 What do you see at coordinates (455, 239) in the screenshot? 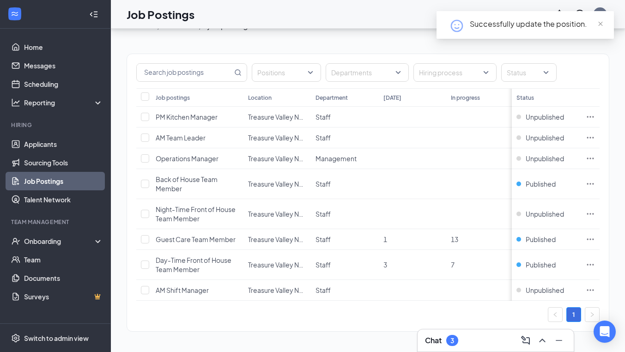
I see `span: 13` at bounding box center [455, 239].